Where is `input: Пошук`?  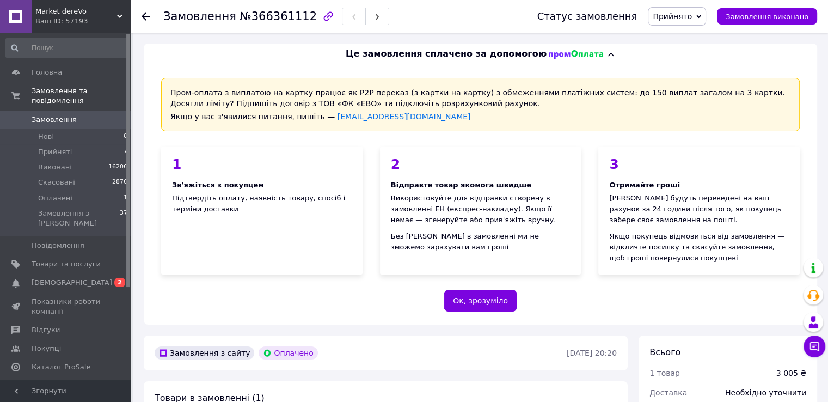 input: Пошук is located at coordinates (67, 48).